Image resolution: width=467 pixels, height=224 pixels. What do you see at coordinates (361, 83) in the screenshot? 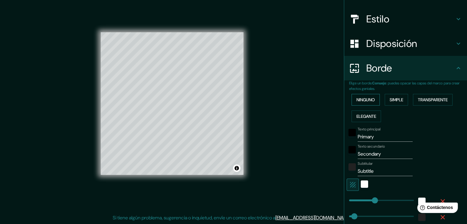
I see `font: Elige un borde.` at bounding box center [361, 83].